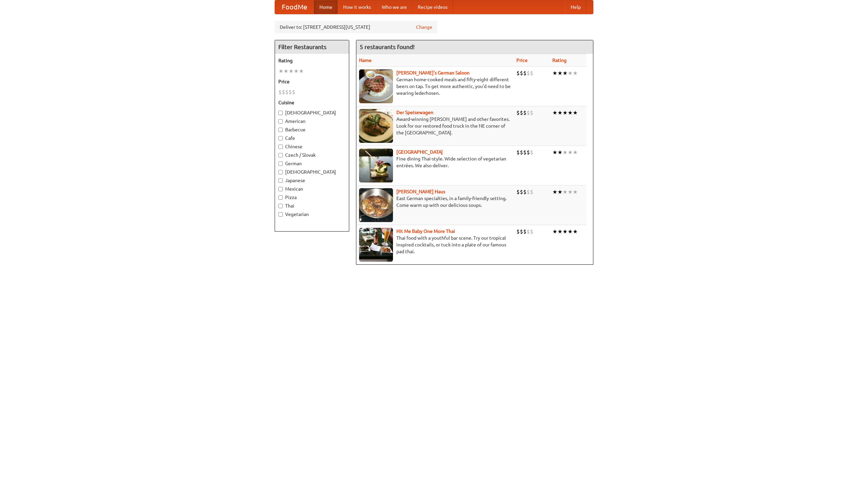  Describe the element at coordinates (312, 155) in the screenshot. I see `label: Czech / Slovak` at that location.